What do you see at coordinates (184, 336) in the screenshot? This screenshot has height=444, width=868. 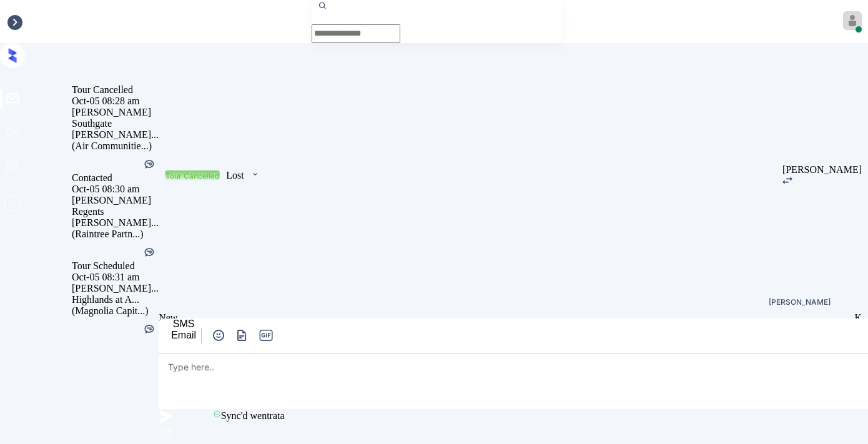 I see `div: Email` at bounding box center [184, 336].